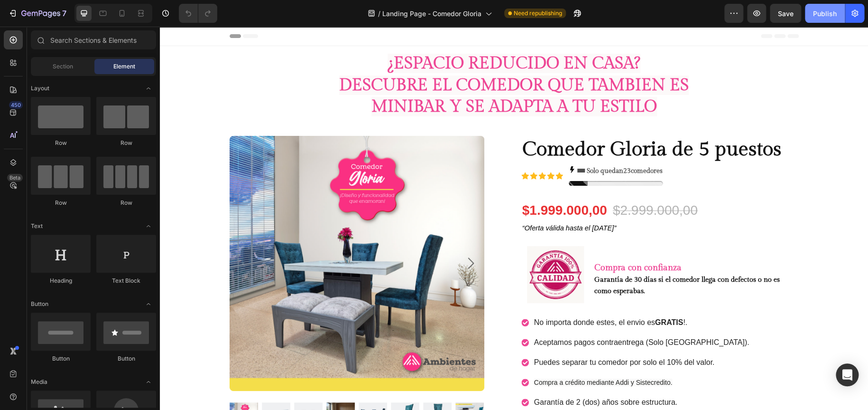  Describe the element at coordinates (14, 178) in the screenshot. I see `div: Beta` at that location.